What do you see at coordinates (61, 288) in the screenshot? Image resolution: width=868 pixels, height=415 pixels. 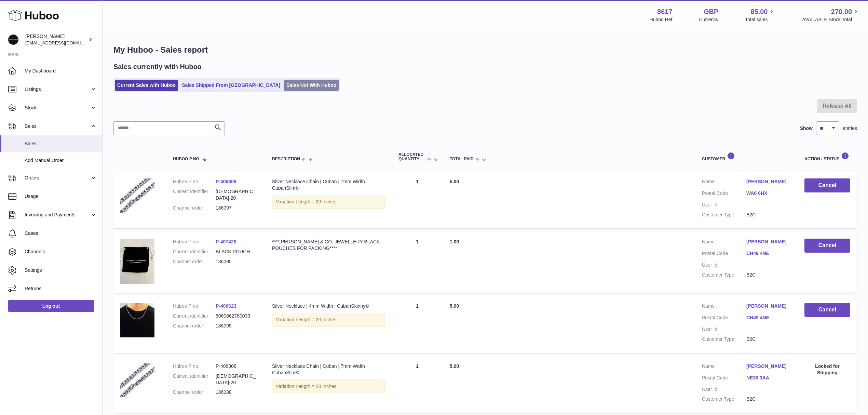 I see `span: Returns` at bounding box center [61, 288].